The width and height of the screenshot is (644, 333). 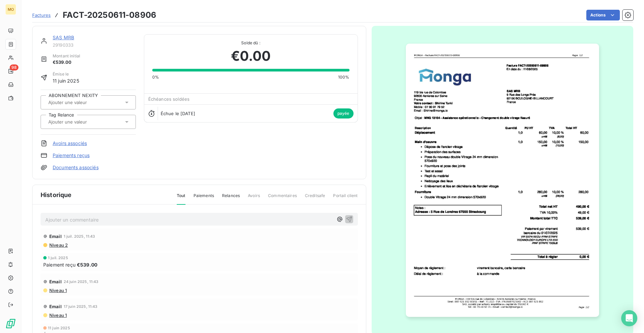 What do you see at coordinates (155, 77) in the screenshot?
I see `span: 0%` at bounding box center [155, 77].